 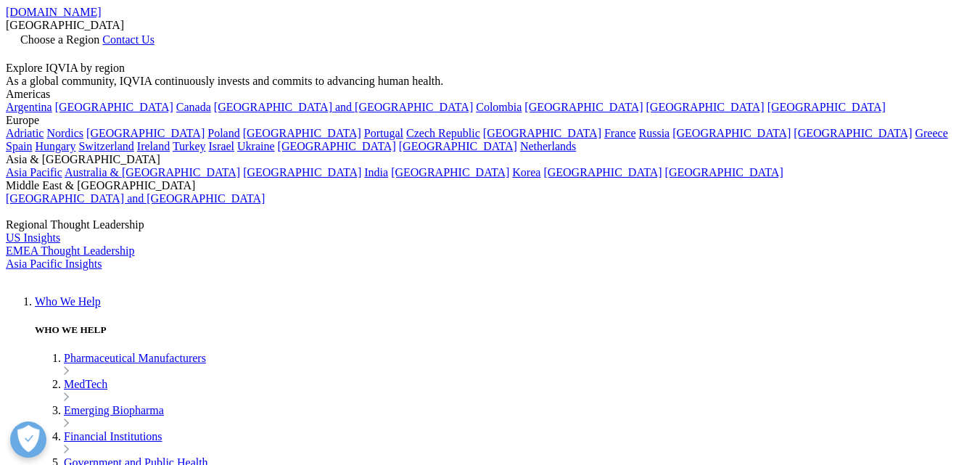 What do you see at coordinates (113, 410) in the screenshot?
I see `a: Emerging Biopharma` at bounding box center [113, 410].